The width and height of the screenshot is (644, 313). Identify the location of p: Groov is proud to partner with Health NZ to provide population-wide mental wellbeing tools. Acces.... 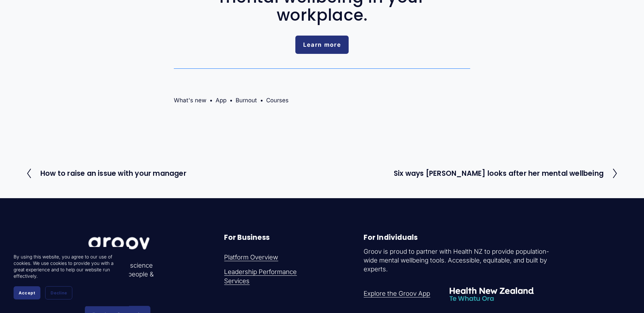
(461, 260).